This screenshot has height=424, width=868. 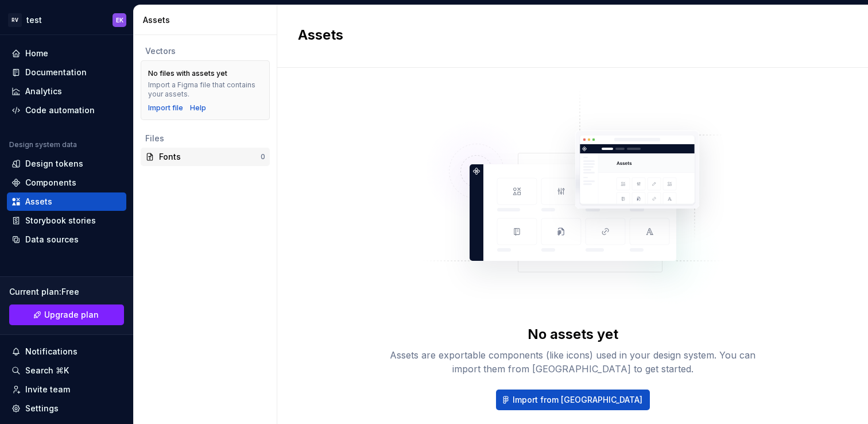 What do you see at coordinates (43, 145) in the screenshot?
I see `div: Design system data` at bounding box center [43, 145].